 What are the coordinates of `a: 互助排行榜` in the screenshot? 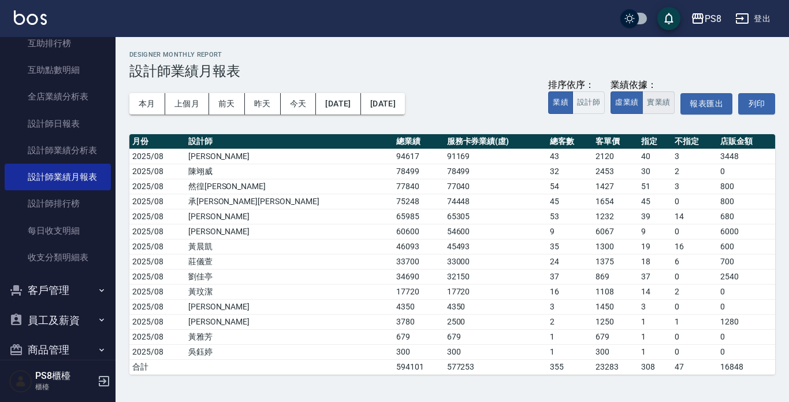 It's located at (58, 43).